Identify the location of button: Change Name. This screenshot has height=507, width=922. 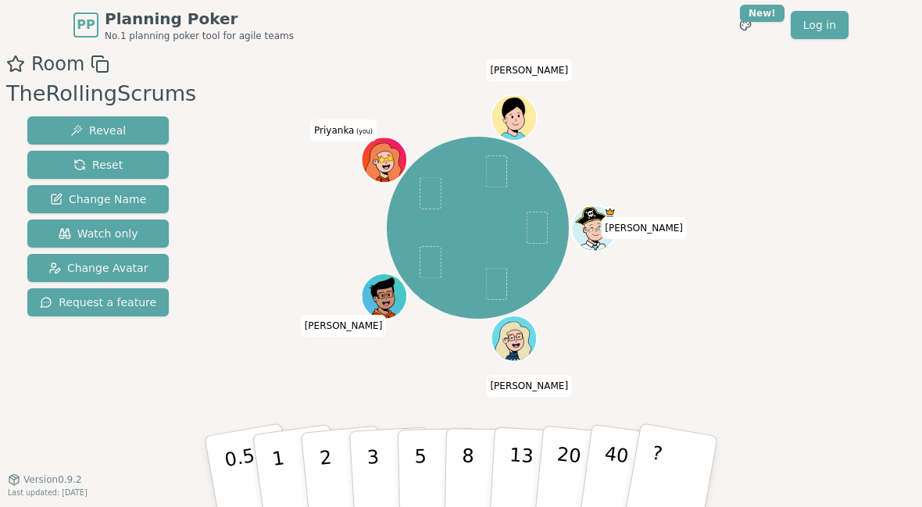
(98, 199).